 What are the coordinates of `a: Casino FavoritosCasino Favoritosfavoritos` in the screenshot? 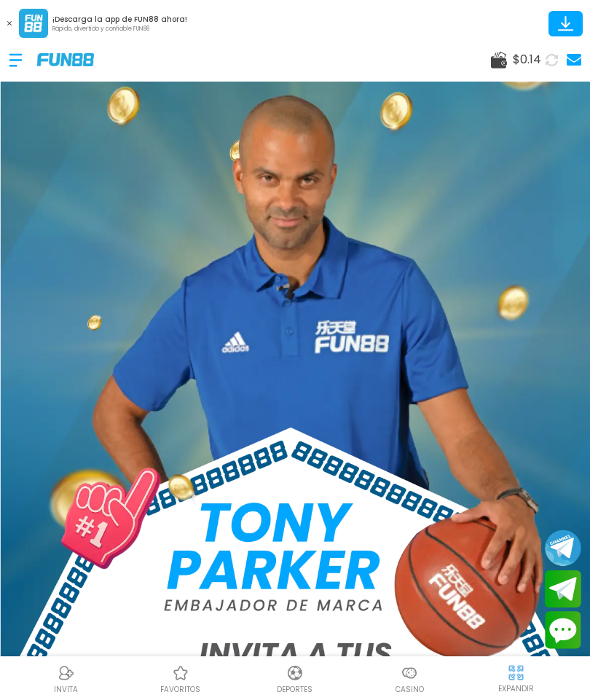 It's located at (180, 678).